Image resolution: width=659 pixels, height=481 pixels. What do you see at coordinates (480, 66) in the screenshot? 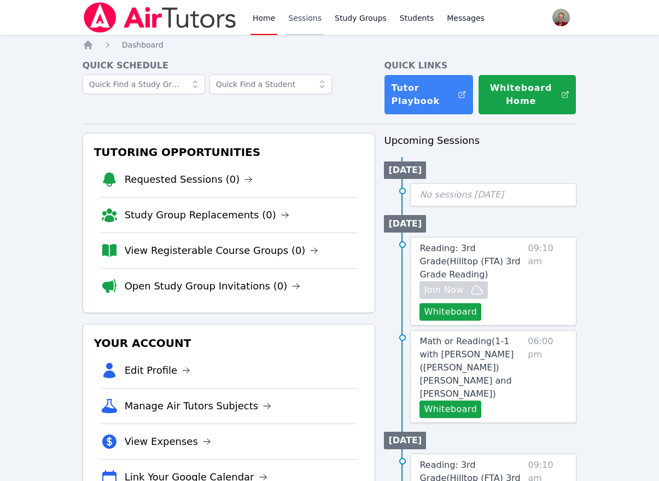
I see `h4: Quick Links` at bounding box center [480, 66].